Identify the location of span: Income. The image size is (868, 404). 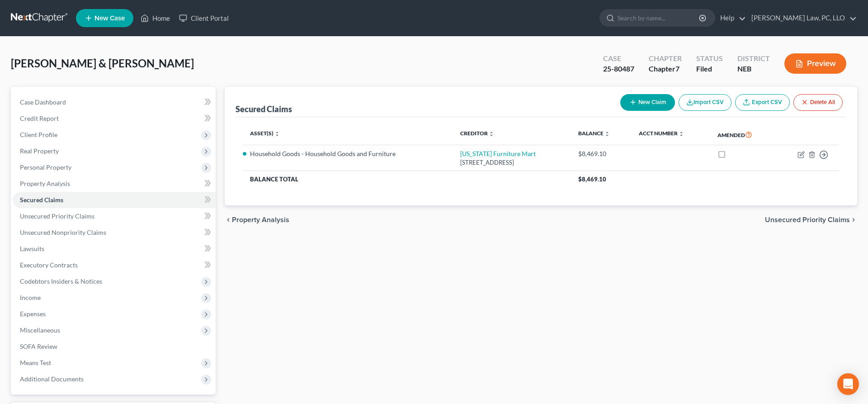
(30, 297).